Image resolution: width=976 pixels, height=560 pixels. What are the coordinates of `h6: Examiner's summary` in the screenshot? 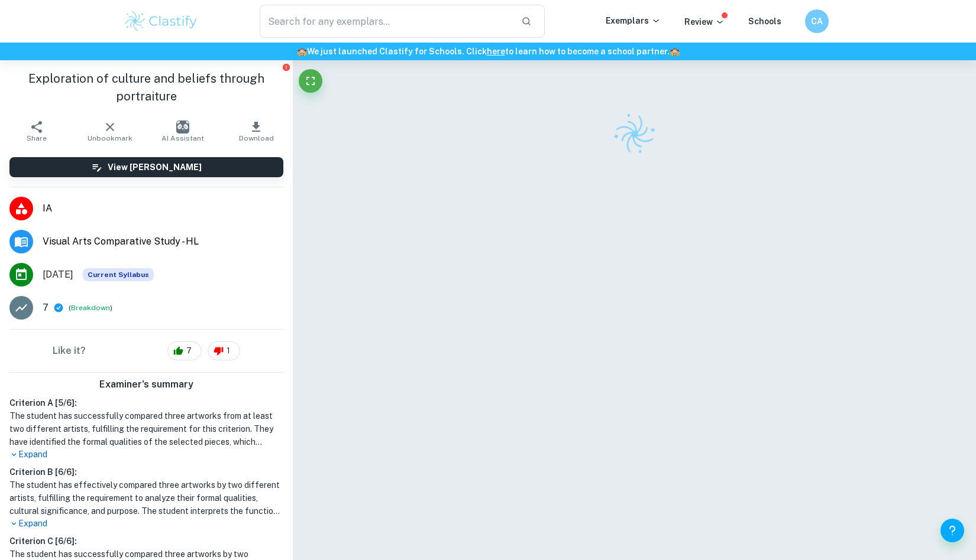 It's located at (146, 385).